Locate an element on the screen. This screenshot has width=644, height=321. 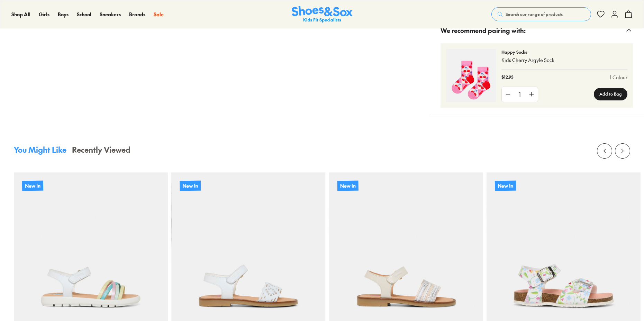
a: Boys is located at coordinates (63, 14).